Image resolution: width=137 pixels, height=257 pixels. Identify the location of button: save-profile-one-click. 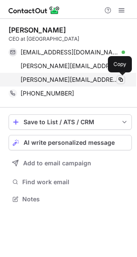
(70, 122).